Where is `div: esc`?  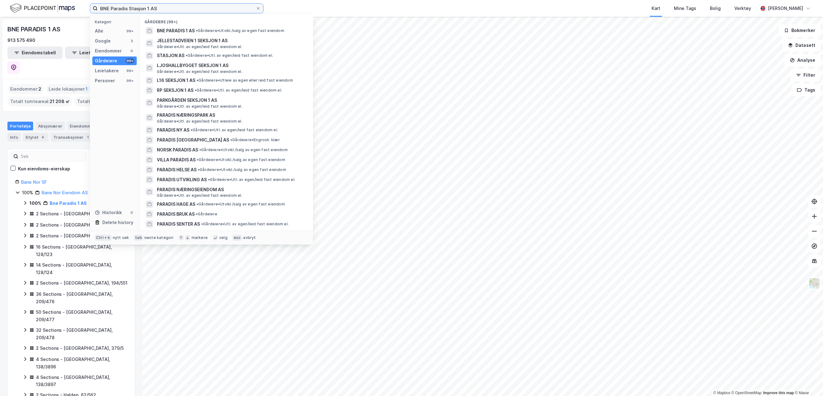
div: esc is located at coordinates (237, 238).